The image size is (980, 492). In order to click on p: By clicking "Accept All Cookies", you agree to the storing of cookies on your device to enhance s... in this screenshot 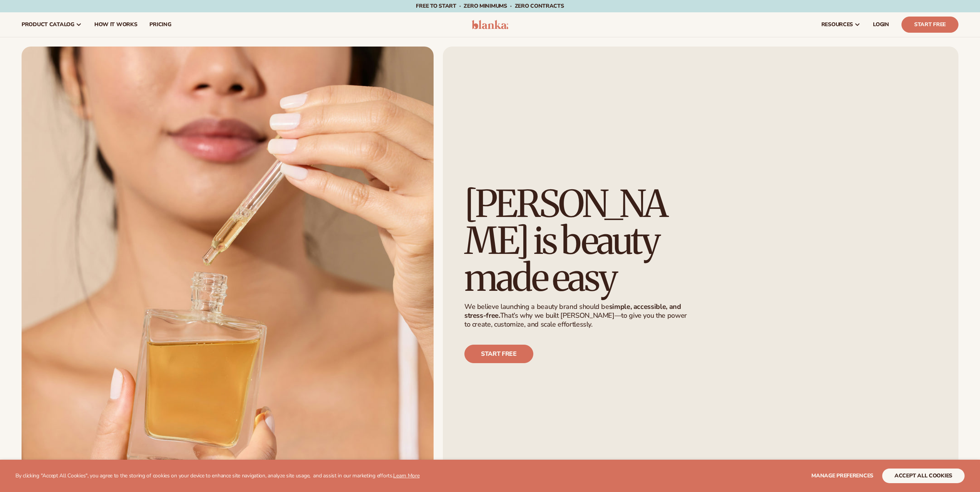, I will do `click(217, 476)`.